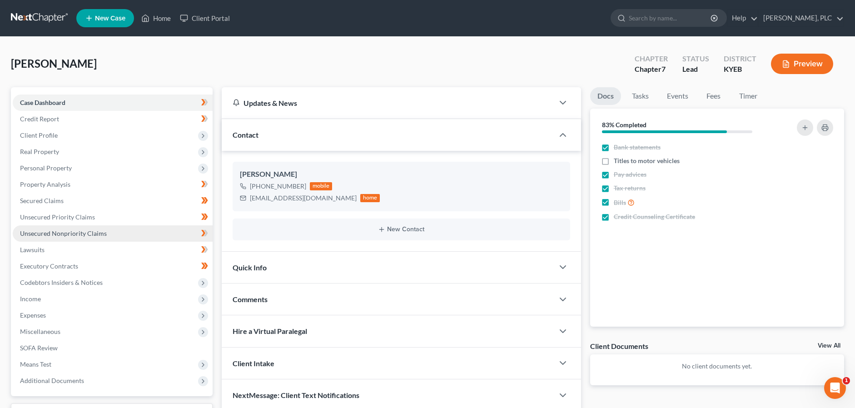 The image size is (855, 408). Describe the element at coordinates (30, 299) in the screenshot. I see `span: Income` at that location.